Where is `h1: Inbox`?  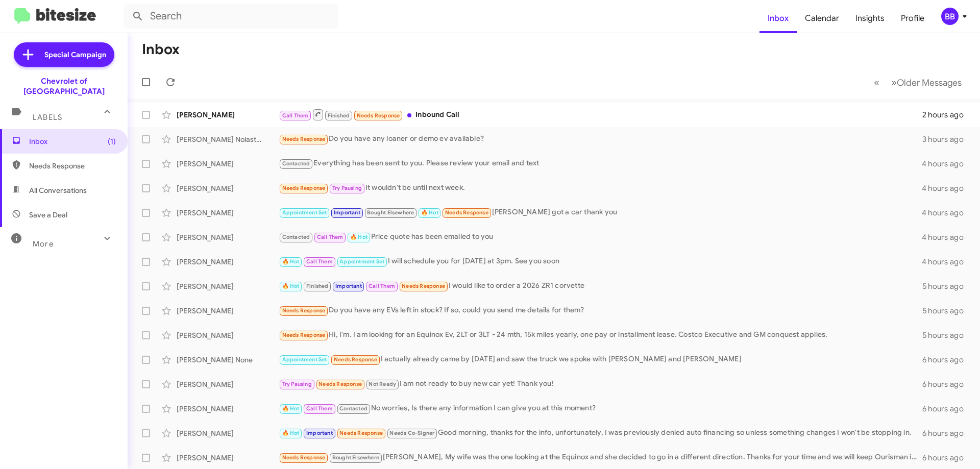
h1: Inbox is located at coordinates (161, 49).